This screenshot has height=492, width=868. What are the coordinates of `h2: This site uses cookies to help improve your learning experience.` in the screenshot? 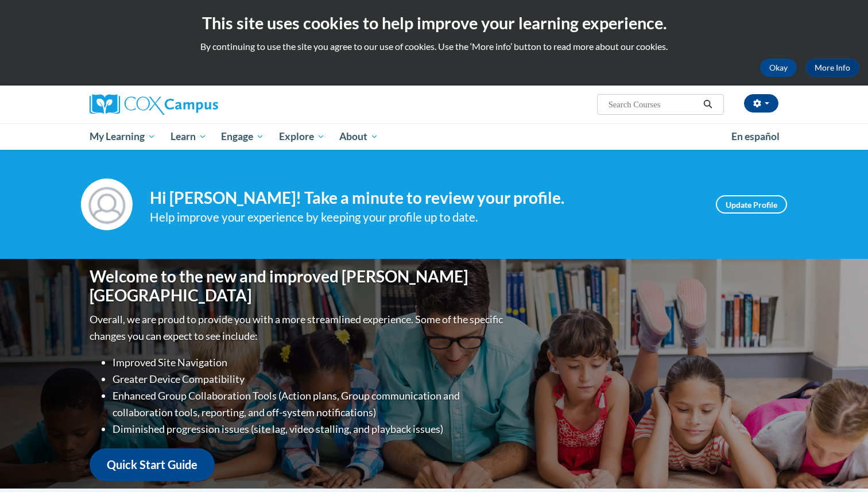 It's located at (434, 23).